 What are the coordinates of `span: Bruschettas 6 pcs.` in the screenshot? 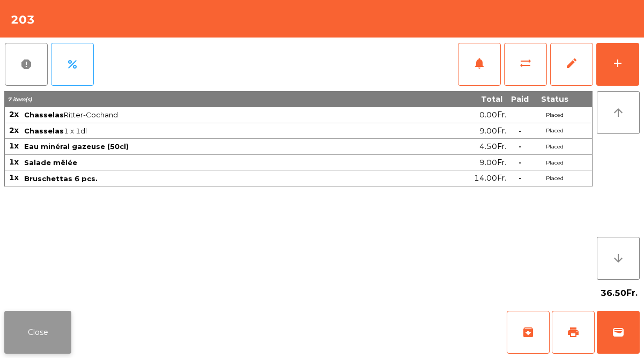 It's located at (61, 179).